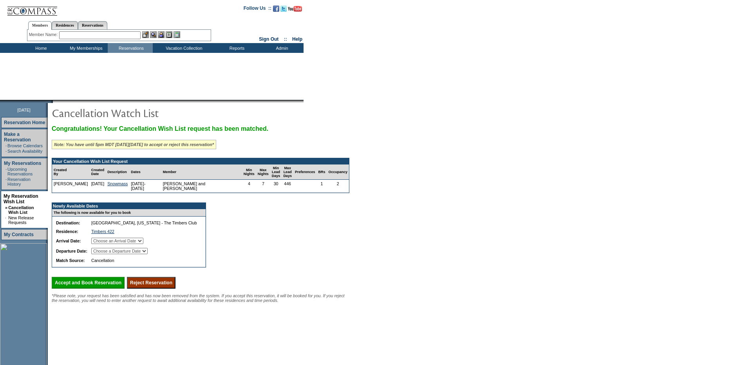  I want to click on td: Occupancy, so click(338, 172).